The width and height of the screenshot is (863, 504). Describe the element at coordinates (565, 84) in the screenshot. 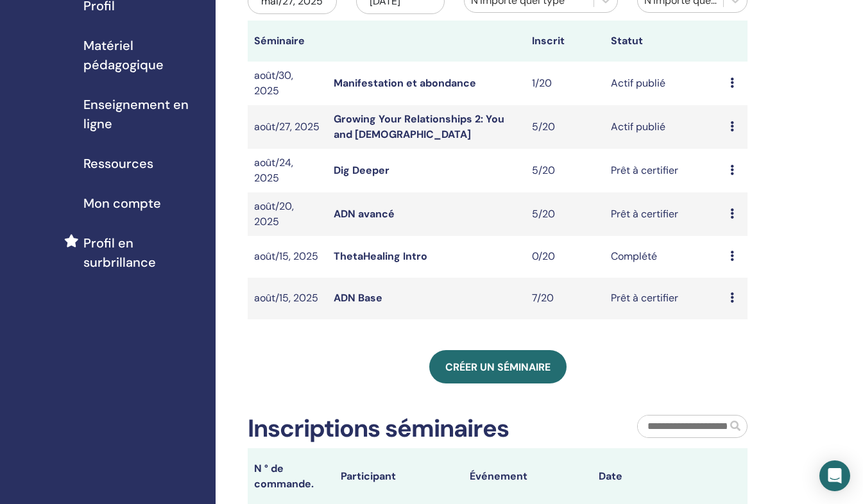

I see `td: 1/20` at that location.